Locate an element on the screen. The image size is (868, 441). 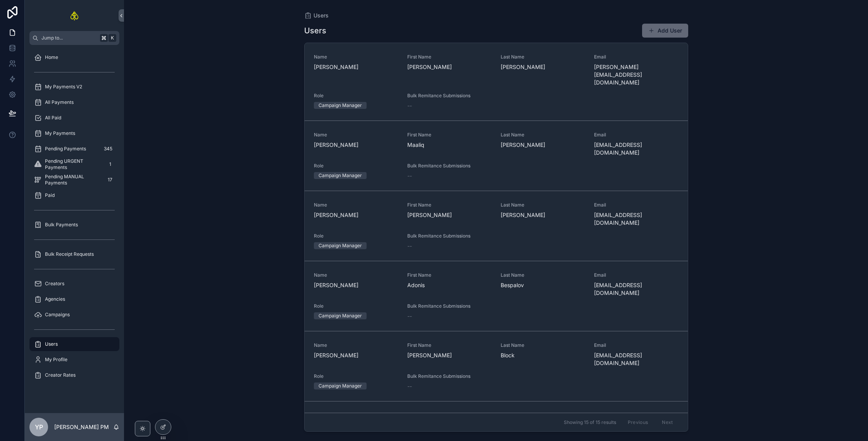
a: Creators is located at coordinates (74, 284).